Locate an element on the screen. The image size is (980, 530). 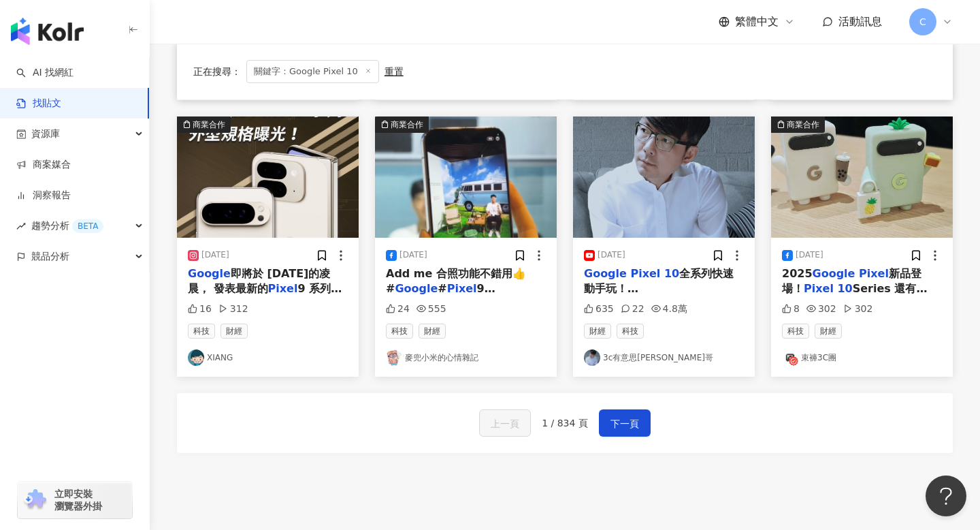
span: 資源庫 is located at coordinates (46, 133).